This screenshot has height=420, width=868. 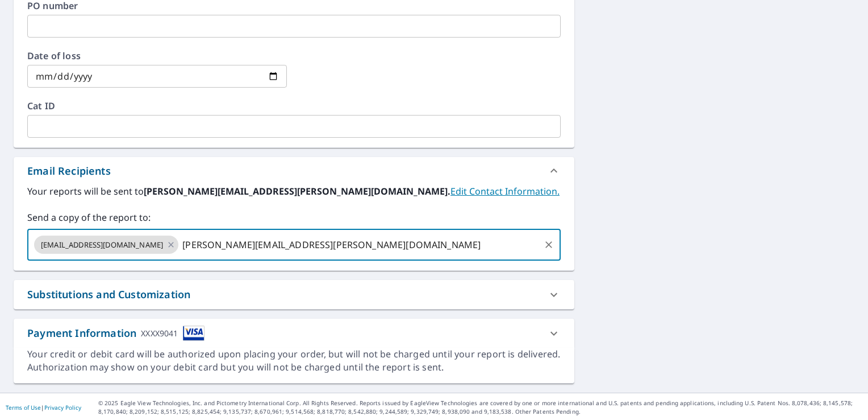 What do you see at coordinates (480, 407) in the screenshot?
I see `p: © 2025 Eagle View Technologies, Inc. and Pictometry International Corp. All Rights Reserved. Repo...` at bounding box center [480, 407].